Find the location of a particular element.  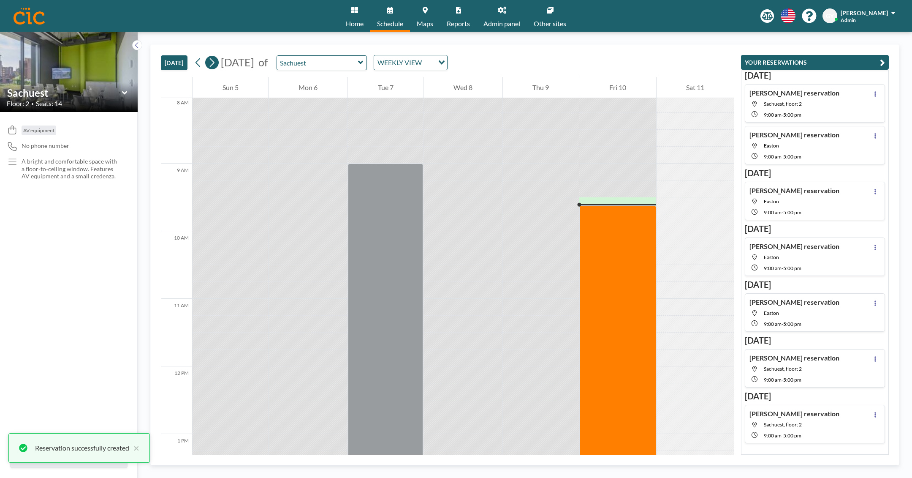

span: of is located at coordinates (263, 62).